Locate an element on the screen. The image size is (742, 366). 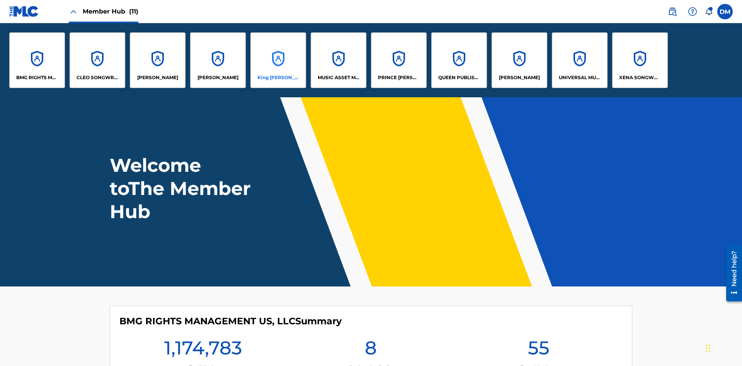
h1: Welcome to The Member Hub is located at coordinates (182, 189).